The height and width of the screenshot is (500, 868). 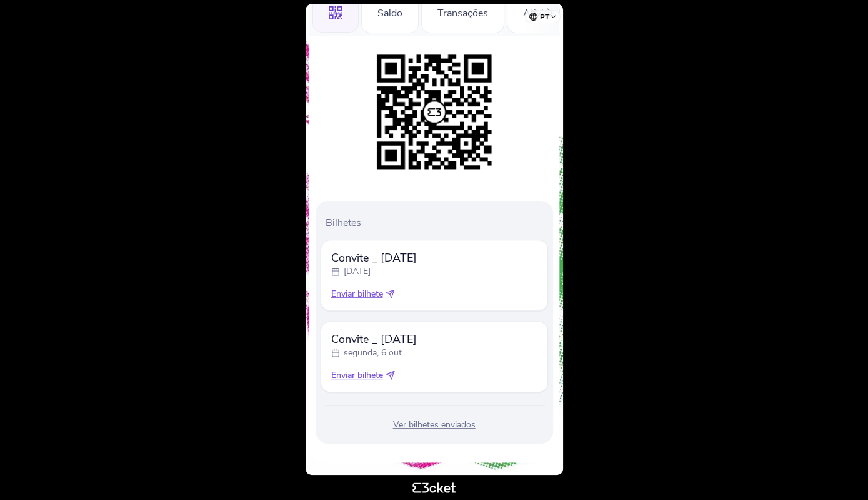 What do you see at coordinates (437, 223) in the screenshot?
I see `p: Bilhetes` at bounding box center [437, 223].